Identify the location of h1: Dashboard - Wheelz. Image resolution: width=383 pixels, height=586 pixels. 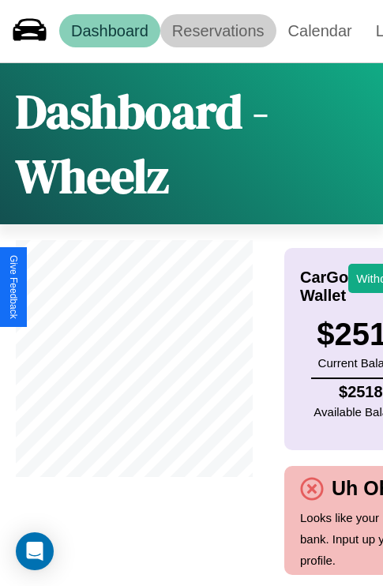
(191, 144).